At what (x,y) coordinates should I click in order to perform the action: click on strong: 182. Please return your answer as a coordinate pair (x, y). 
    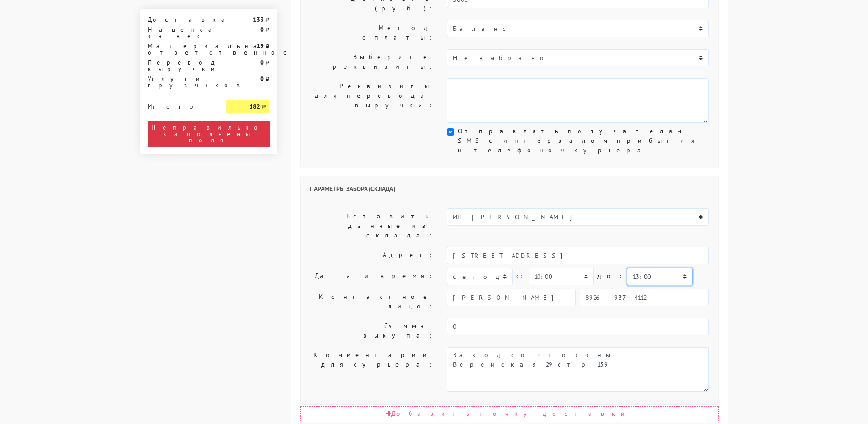
    Looking at the image, I should click on (255, 106).